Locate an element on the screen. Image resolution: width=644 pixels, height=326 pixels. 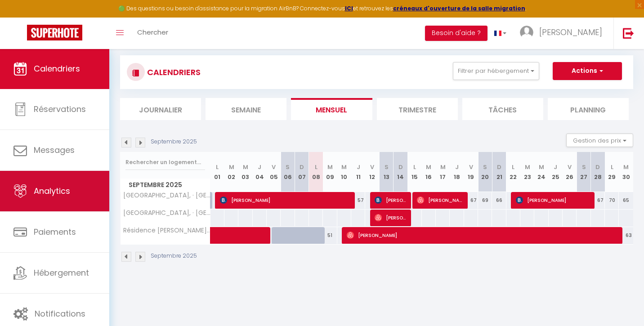
button: Filtrer par hébergement is located at coordinates (496, 71).